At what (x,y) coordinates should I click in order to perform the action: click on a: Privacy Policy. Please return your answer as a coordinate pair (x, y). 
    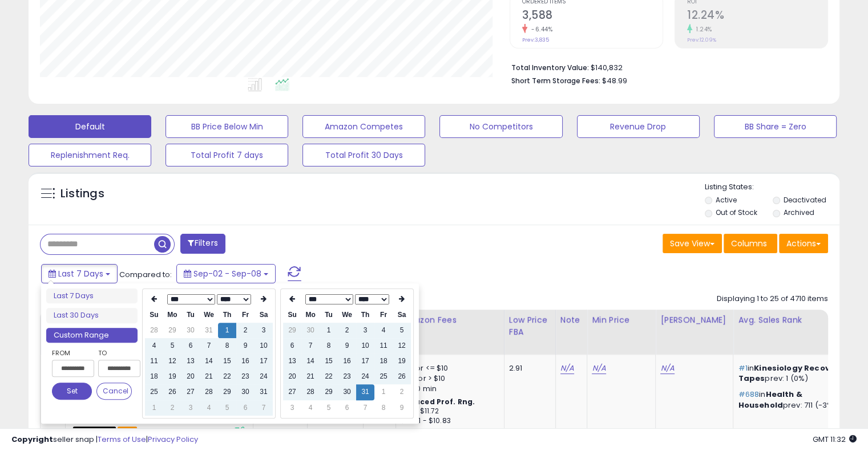
    Looking at the image, I should click on (173, 439).